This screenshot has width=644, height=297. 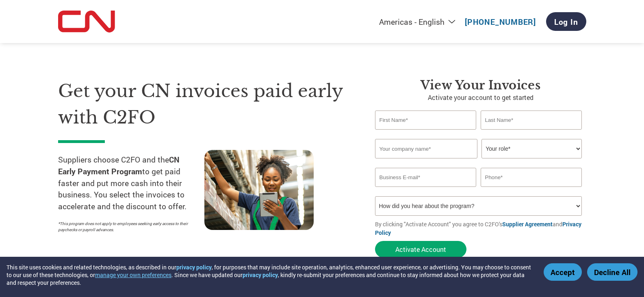 What do you see at coordinates (119, 165) in the screenshot?
I see `strong: CN Early Payment Program` at bounding box center [119, 165].